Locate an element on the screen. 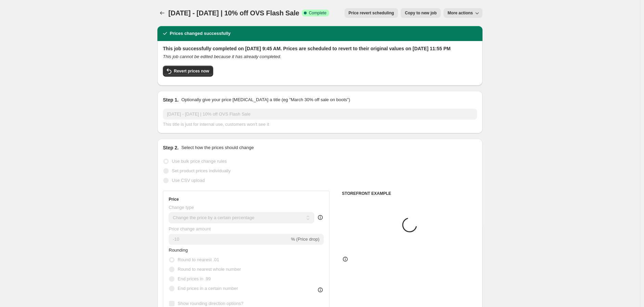 The image size is (644, 307). span: Copy to new job is located at coordinates (421, 13).